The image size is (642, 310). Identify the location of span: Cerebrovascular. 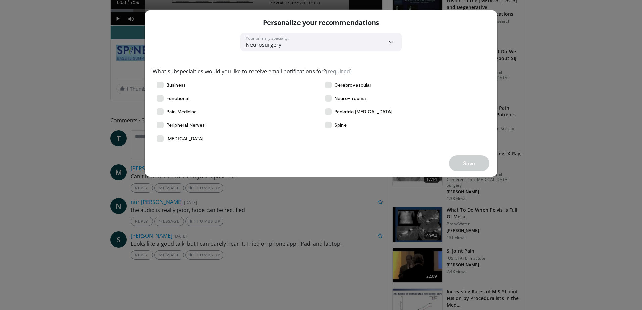
(353, 85).